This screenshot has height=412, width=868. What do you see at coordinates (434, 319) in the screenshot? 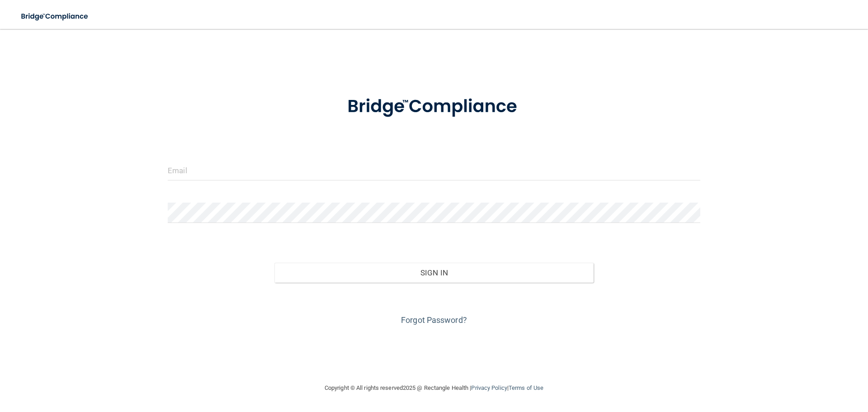
I see `a: Forgot Password?` at bounding box center [434, 319].